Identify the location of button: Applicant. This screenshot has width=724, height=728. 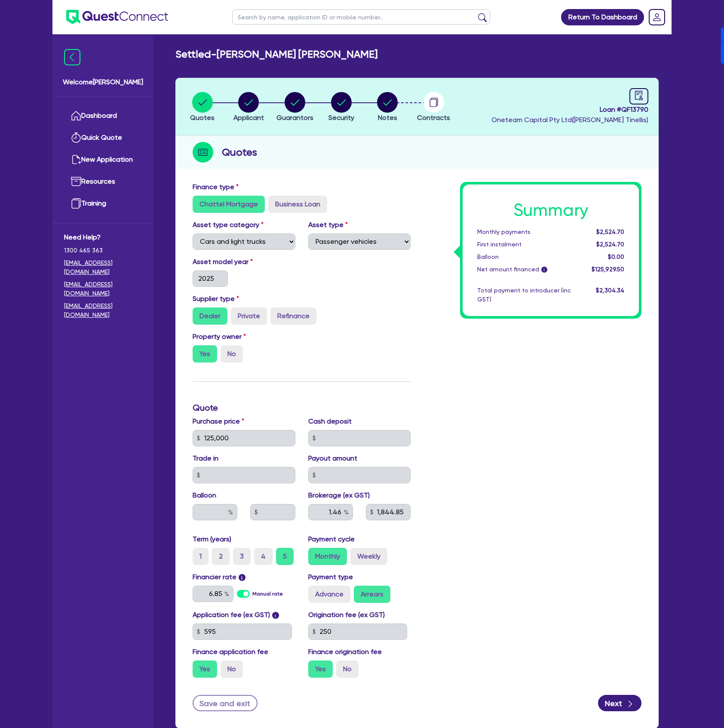
(249, 107).